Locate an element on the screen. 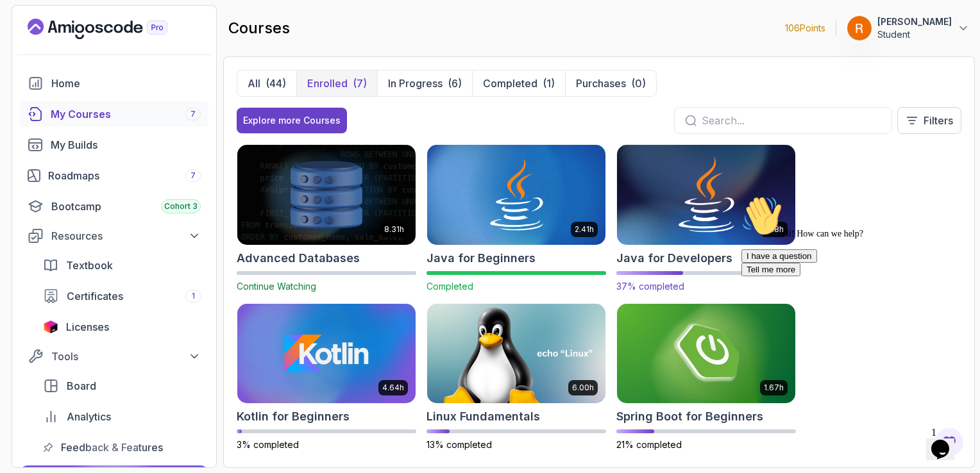  input: Search... is located at coordinates (792, 121).